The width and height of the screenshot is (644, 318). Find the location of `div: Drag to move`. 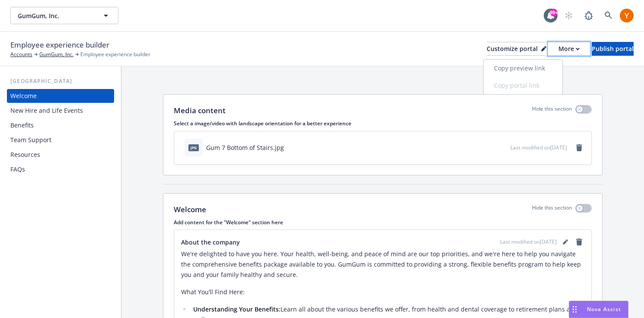

div: Drag to move is located at coordinates (575, 309).